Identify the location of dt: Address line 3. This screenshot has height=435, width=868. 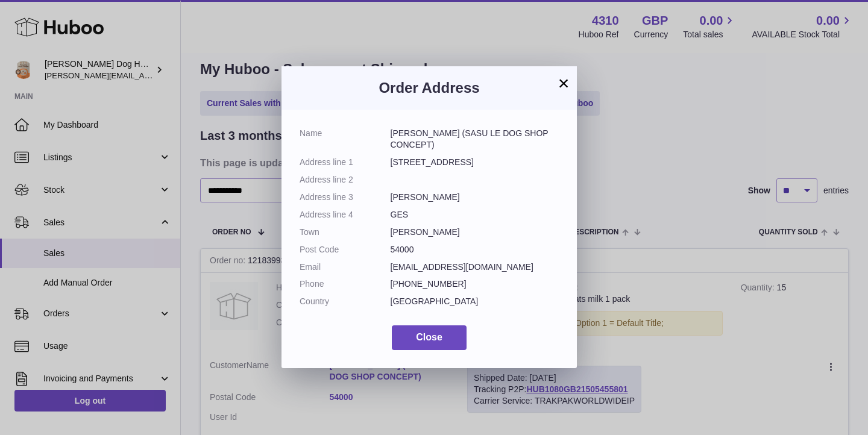
(344, 197).